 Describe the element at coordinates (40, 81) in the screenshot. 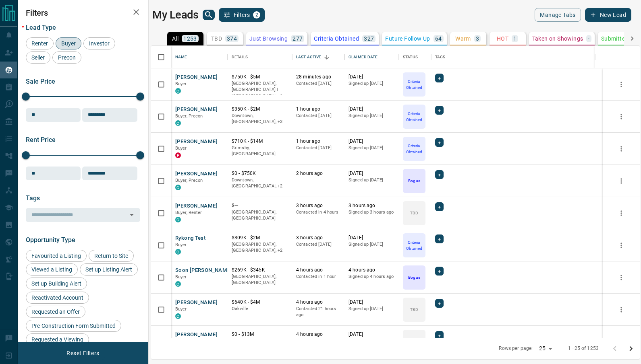

I see `span: Sale Price` at that location.